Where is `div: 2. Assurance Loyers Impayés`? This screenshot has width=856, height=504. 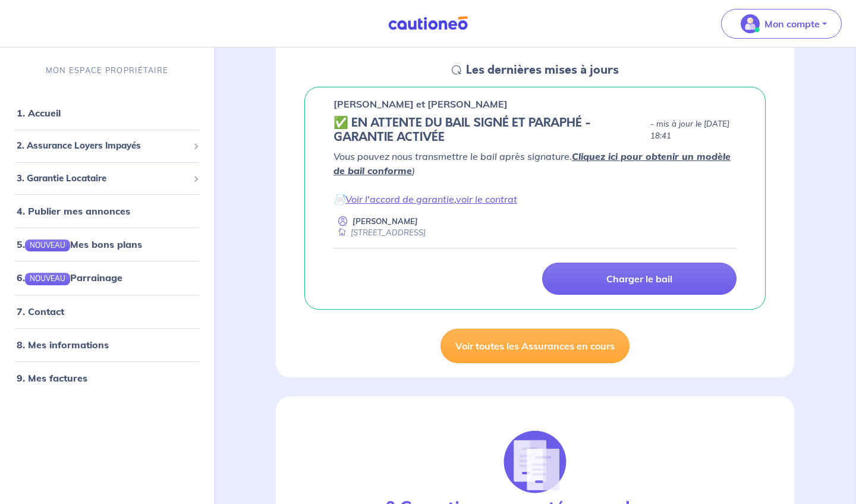 div: 2. Assurance Loyers Impayés is located at coordinates (107, 146).